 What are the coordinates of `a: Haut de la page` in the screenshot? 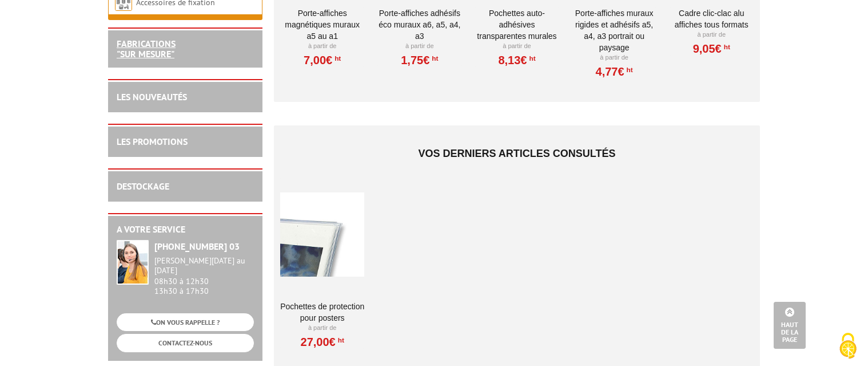 It's located at (790, 325).